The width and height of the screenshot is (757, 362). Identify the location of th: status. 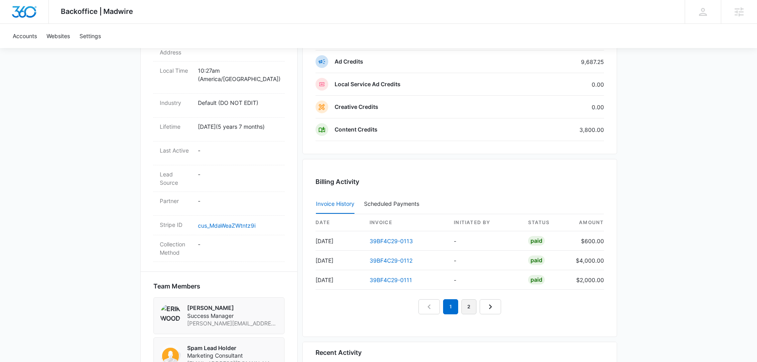
(545, 222).